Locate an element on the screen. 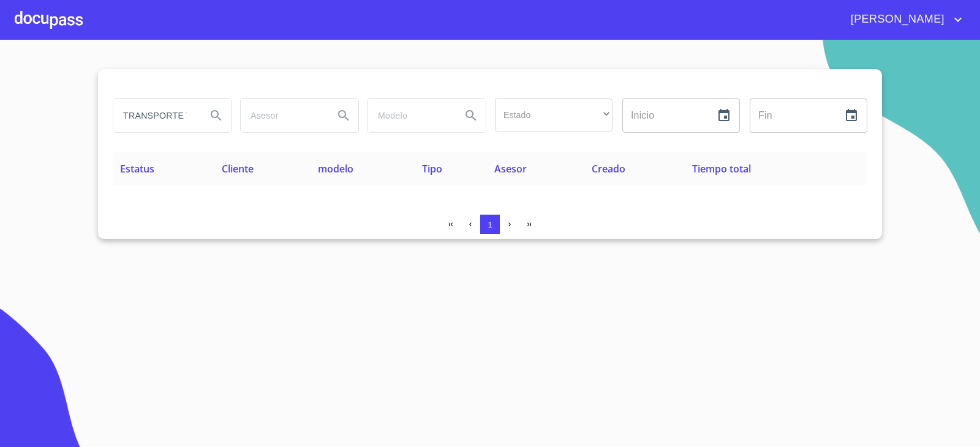 This screenshot has height=447, width=980. span: Estatus is located at coordinates (137, 169).